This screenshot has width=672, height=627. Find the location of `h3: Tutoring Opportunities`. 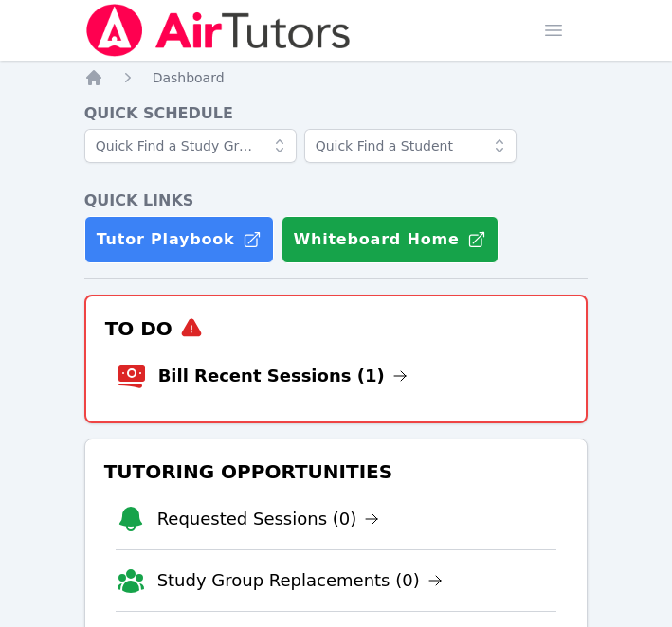

h3: Tutoring Opportunities is located at coordinates (336, 472).